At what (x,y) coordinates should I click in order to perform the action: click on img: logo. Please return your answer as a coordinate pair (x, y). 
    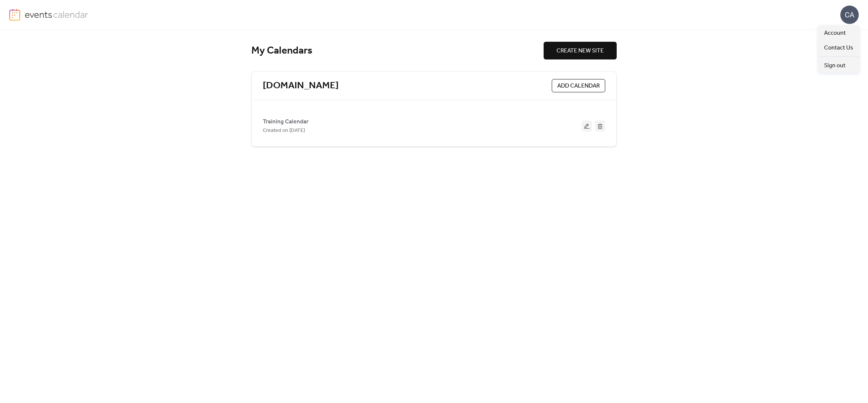
    Looking at the image, I should click on (15, 15).